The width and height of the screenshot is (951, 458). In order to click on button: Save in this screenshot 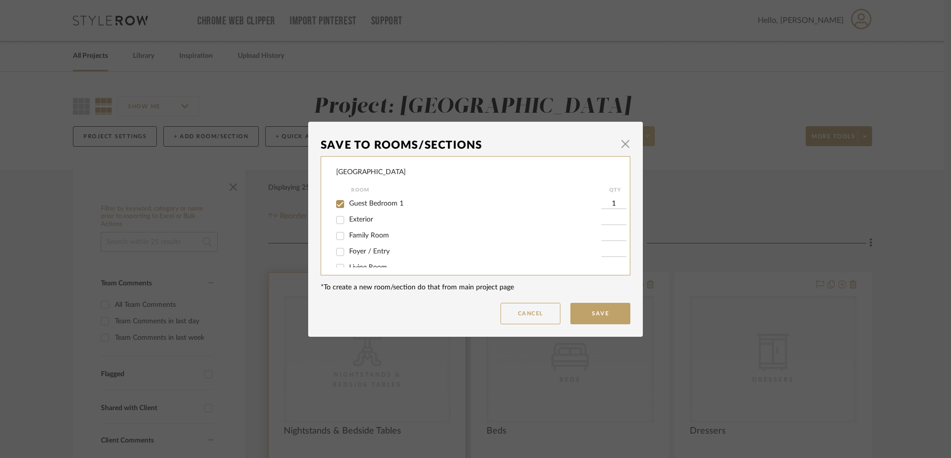, I will do `click(600, 314)`.